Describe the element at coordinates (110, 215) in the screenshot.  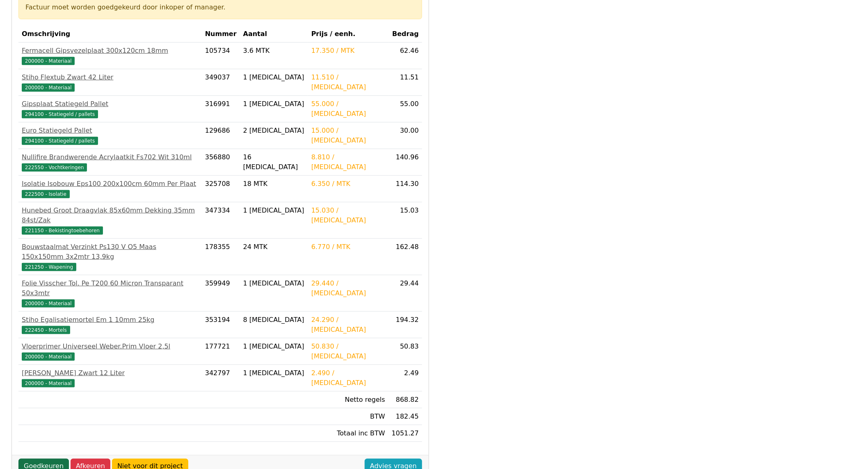
I see `div: Hunebed Groot Draagvlak 85x60mm Dekking 35mm 84st/Zak` at that location.